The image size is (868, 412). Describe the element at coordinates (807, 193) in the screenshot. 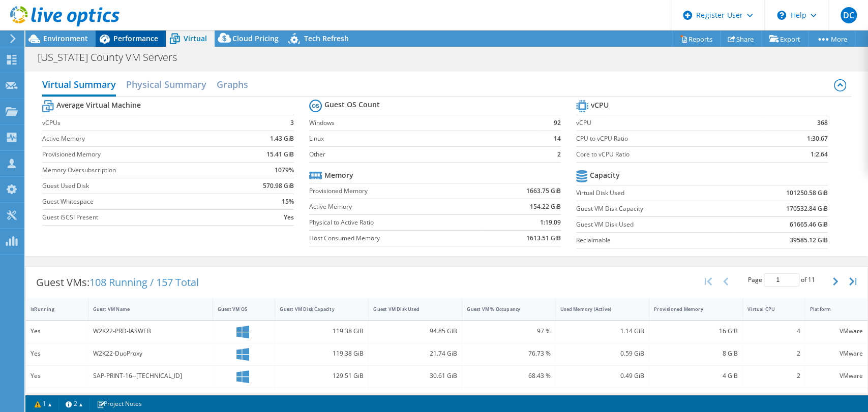

I see `b: 101250.58 GiB` at that location.